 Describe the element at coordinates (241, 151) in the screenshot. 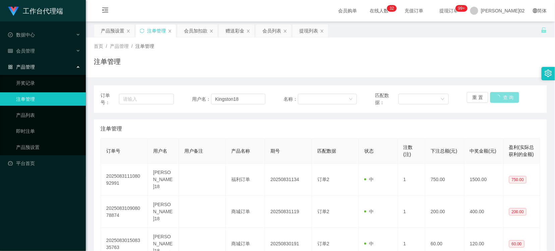

I see `span: 产品名称` at that location.